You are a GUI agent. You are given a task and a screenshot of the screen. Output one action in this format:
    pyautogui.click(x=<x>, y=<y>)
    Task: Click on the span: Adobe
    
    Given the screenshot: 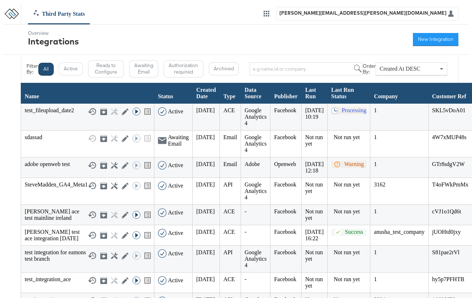 What is the action you would take?
    pyautogui.click(x=252, y=164)
    